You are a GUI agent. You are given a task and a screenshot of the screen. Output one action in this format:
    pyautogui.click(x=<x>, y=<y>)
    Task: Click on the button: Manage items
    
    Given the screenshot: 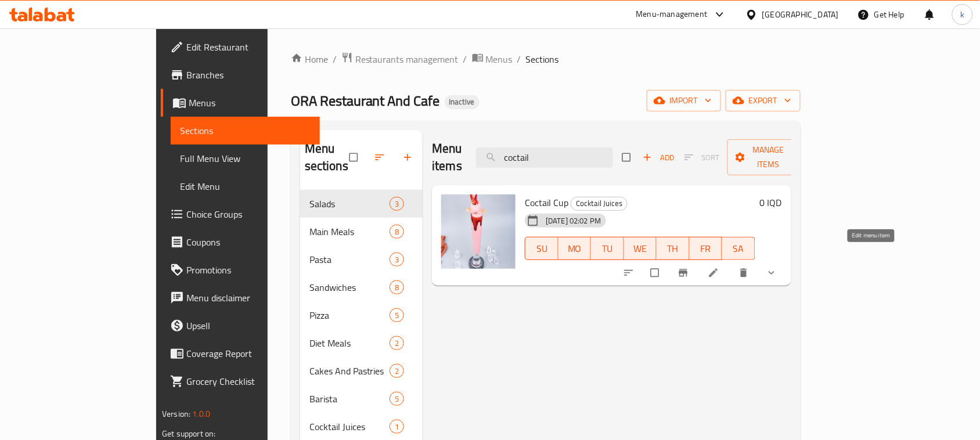 What is the action you would take?
    pyautogui.click(x=768, y=157)
    